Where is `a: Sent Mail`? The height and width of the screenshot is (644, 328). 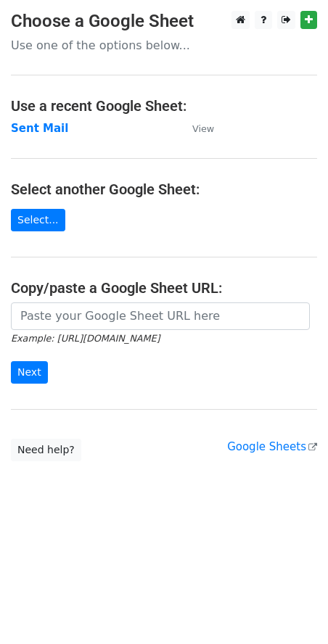 a: Sent Mail is located at coordinates (39, 128).